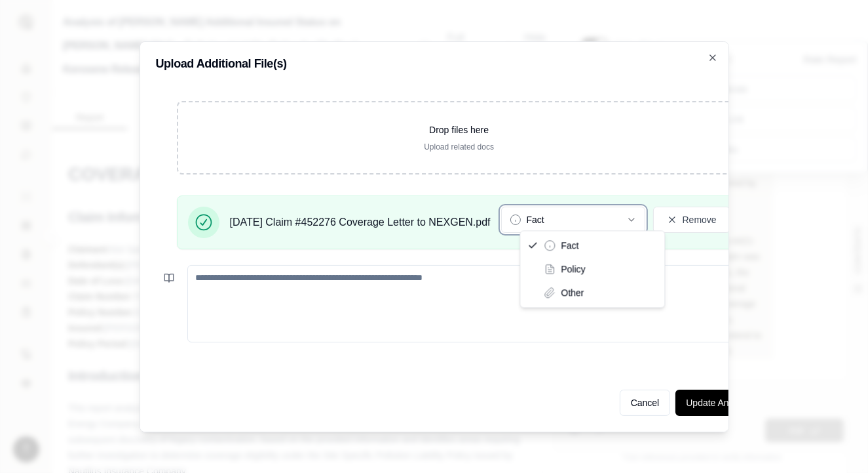 The height and width of the screenshot is (473, 868). I want to click on button: Remove, so click(692, 220).